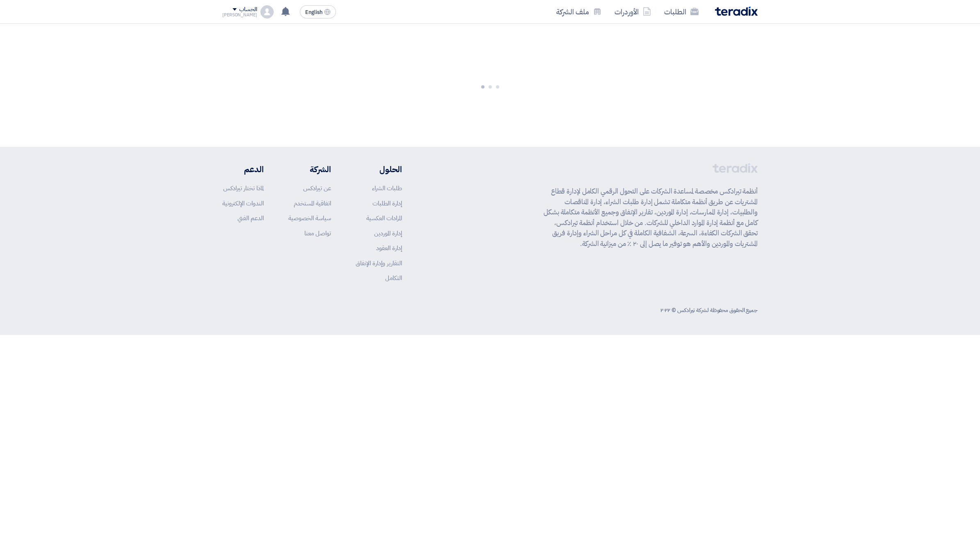 This screenshot has width=980, height=551. What do you see at coordinates (243, 170) in the screenshot?
I see `li: الدعم` at bounding box center [243, 170].